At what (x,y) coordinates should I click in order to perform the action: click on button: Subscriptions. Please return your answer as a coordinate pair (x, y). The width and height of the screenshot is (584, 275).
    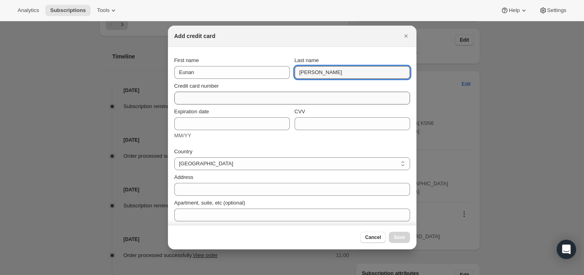
    Looking at the image, I should click on (68, 10).